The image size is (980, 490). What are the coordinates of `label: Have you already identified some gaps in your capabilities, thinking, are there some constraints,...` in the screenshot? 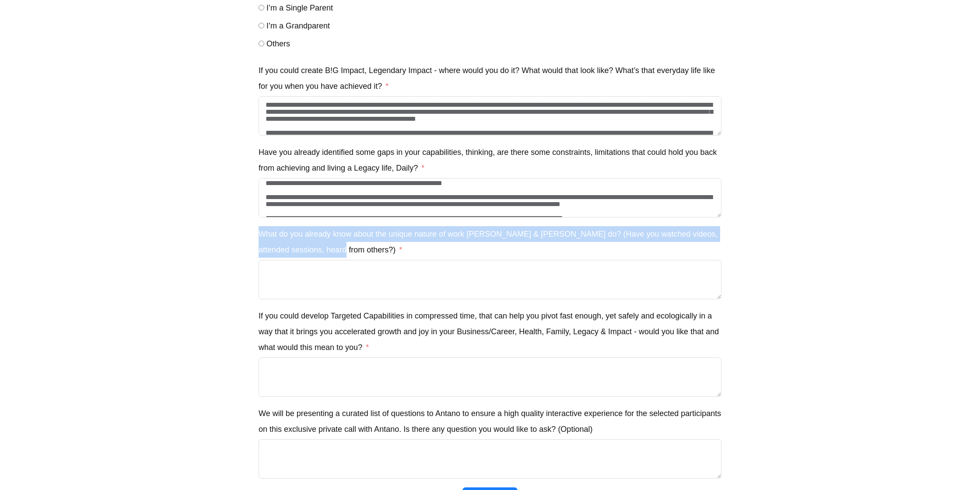 It's located at (490, 160).